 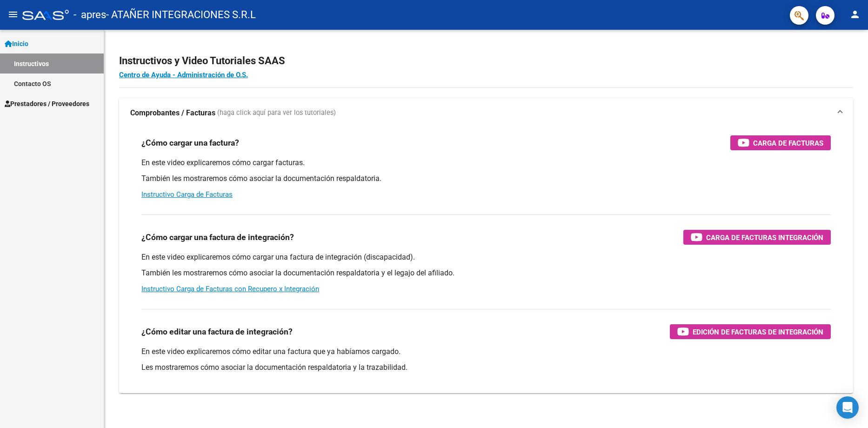 What do you see at coordinates (486, 367) in the screenshot?
I see `p: Les mostraremos cómo asociar la documentación respaldatoria y la trazabilidad.` at bounding box center [486, 367].